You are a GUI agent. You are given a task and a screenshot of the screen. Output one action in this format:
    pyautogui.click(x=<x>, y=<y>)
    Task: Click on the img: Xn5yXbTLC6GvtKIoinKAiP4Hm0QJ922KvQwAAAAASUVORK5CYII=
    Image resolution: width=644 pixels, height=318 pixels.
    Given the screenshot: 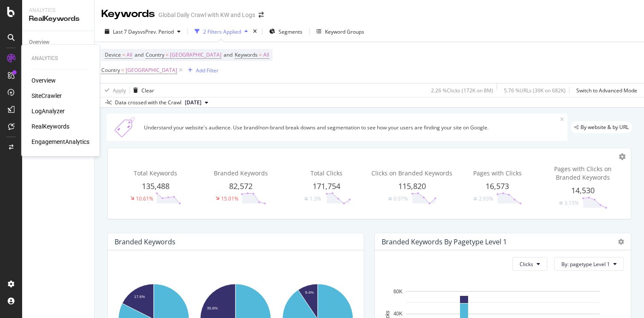 What is the action you would take?
    pyautogui.click(x=125, y=127)
    